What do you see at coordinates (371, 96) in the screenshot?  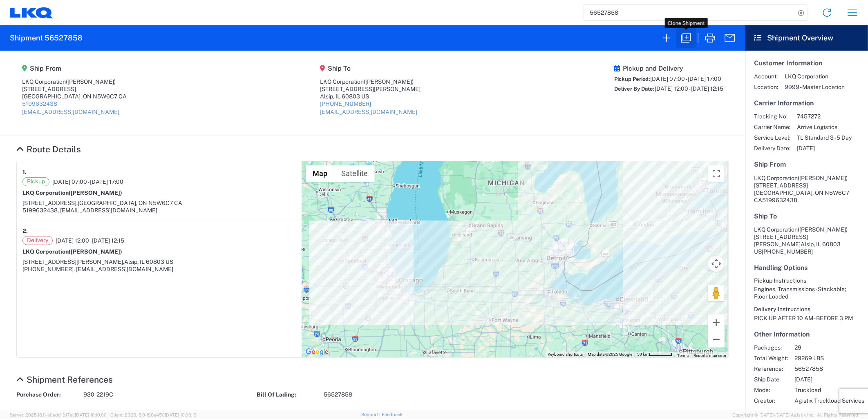 I see `div: Alsip, IL 60803 US` at bounding box center [371, 96].